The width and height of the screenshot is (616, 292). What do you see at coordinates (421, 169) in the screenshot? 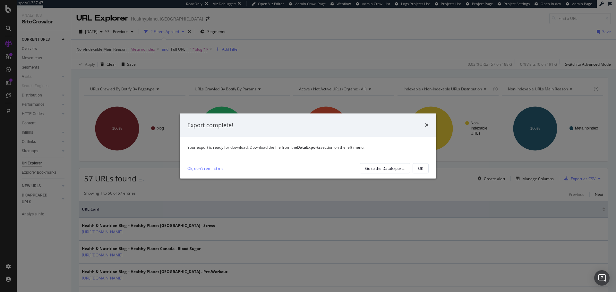
I see `div: OK` at bounding box center [421, 169].